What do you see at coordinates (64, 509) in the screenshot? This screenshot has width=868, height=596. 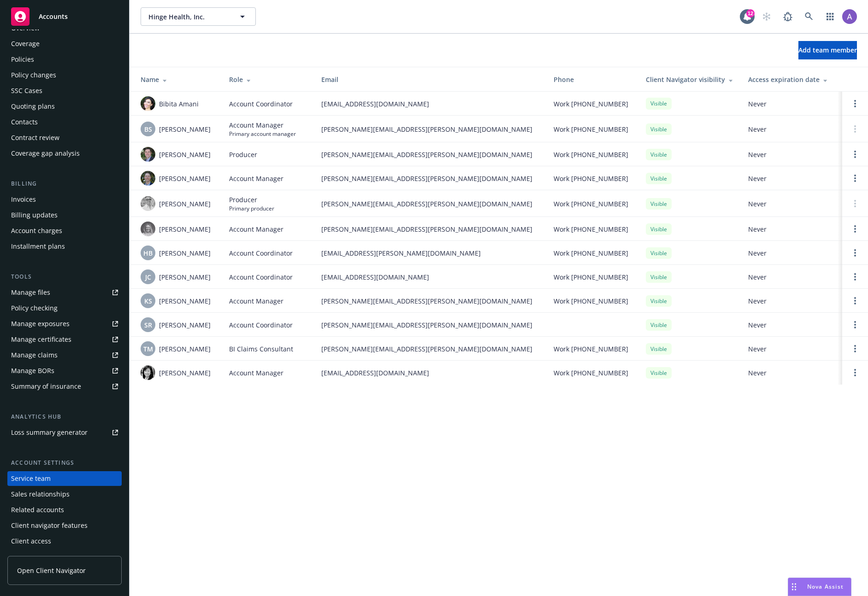 I see `a: Related accounts` at bounding box center [64, 509].